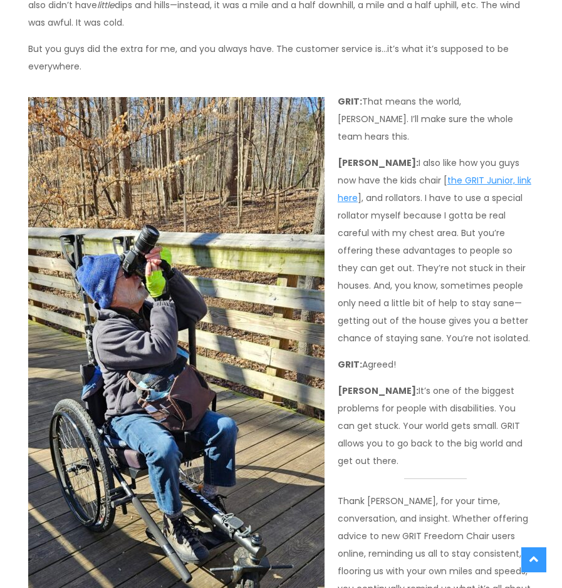  What do you see at coordinates (281, 58) in the screenshot?
I see `p: But you guys did the extra for me, and you always have. The customer service is…it’s what it’s su...` at bounding box center [281, 58].